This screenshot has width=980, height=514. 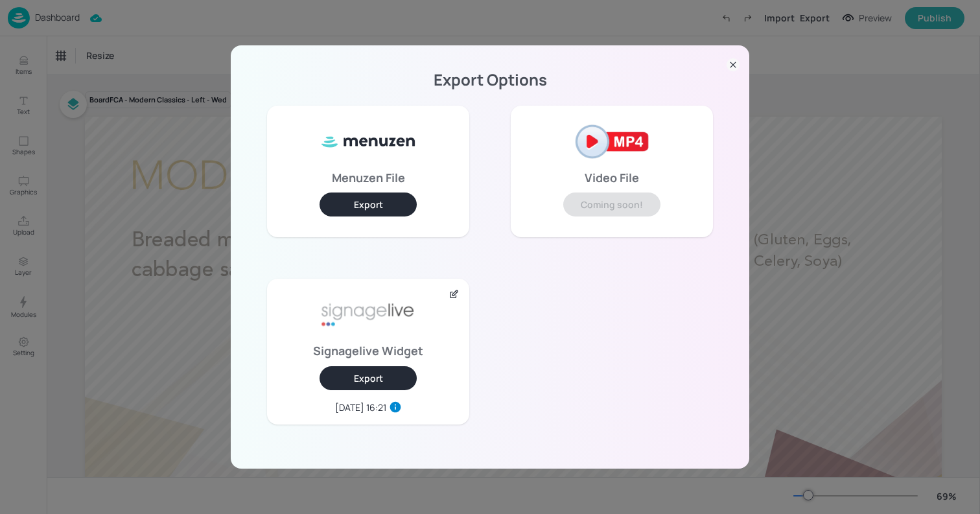 What do you see at coordinates (368, 142) in the screenshot?
I see `img: ml8WC8f0XxQ8HKVnnVUe7f5Gv1vbApsJzyFa2MjOoB8SUy3kBkfteYo5TIAmtfcjWXsj8oHYkuYqrJRUn+qckOrNdzmSzIzkA...` at bounding box center [368, 142].